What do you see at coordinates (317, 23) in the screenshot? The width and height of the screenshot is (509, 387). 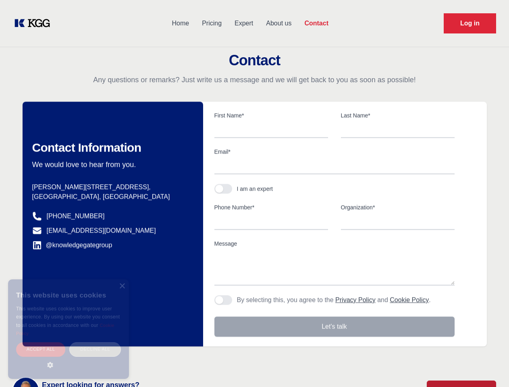 I see `a: Contact` at bounding box center [317, 23].